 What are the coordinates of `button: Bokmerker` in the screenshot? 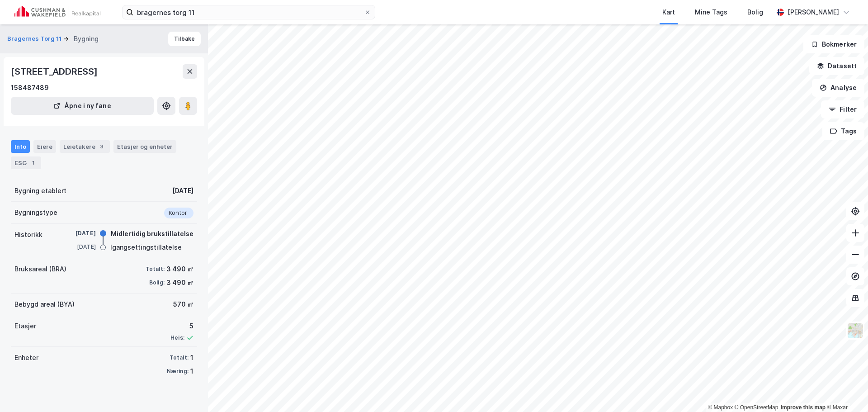 It's located at (834, 45).